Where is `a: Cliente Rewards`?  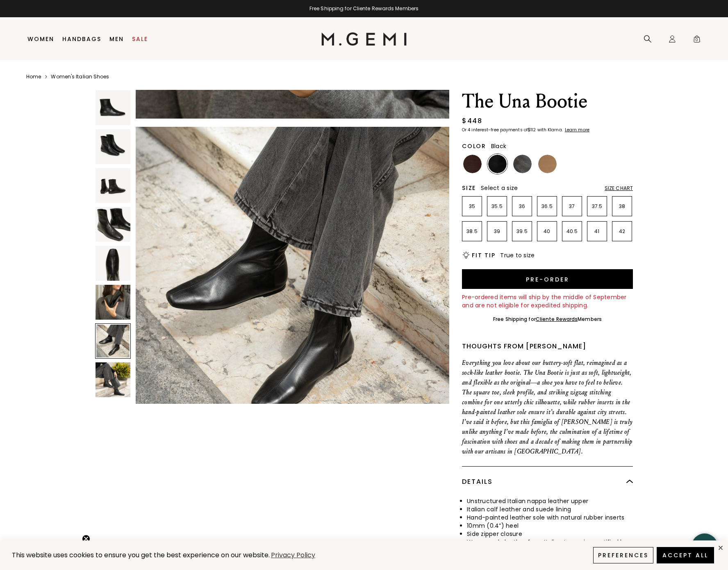 a: Cliente Rewards is located at coordinates (557, 319).